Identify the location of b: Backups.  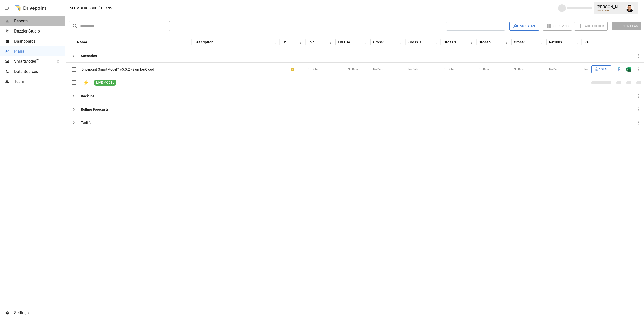
(88, 96).